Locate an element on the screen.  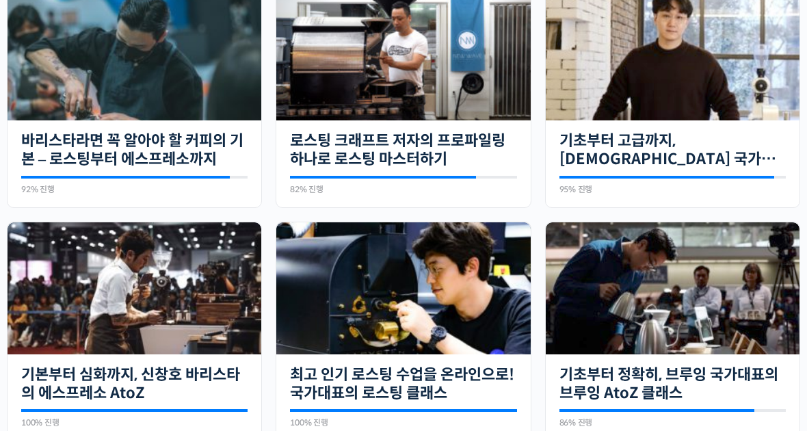
a: 기초부터 정확히, 브루잉 국가대표의 브루잉 AtoZ 클래스 is located at coordinates (672, 384).